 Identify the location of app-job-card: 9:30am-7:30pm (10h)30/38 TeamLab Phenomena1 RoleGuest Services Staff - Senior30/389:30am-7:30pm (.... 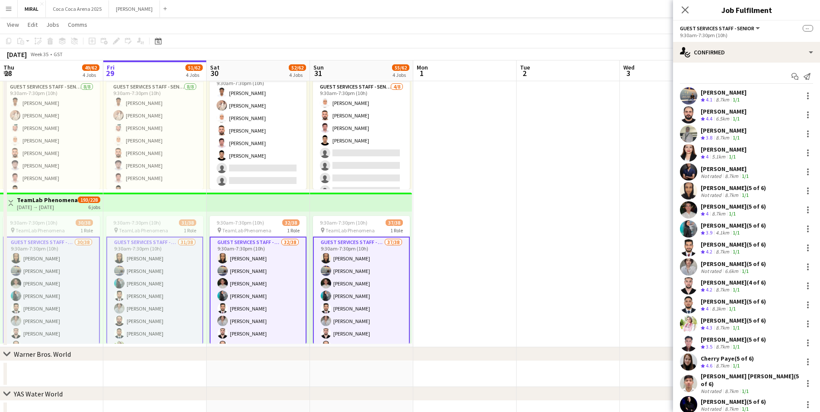
(51, 280).